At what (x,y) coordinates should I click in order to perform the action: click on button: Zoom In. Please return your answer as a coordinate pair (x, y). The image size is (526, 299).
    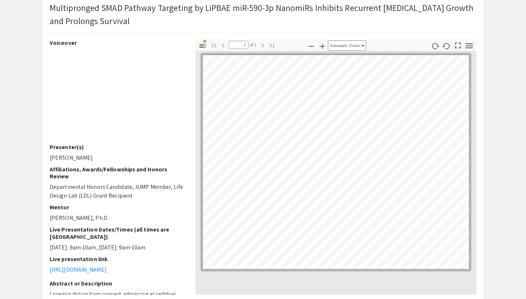
    Looking at the image, I should click on (322, 46).